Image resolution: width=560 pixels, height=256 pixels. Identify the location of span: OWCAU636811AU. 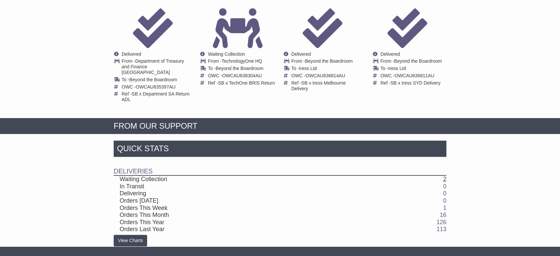
(415, 76).